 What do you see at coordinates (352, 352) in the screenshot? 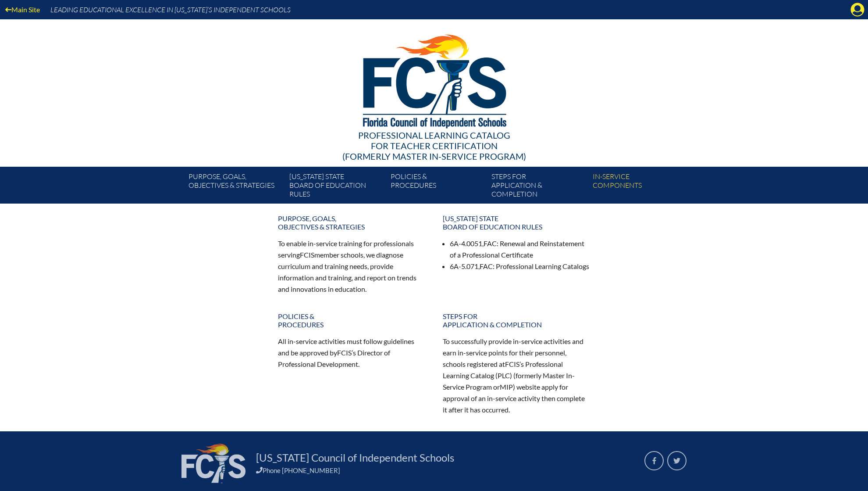
I see `p: All in-service activities must follow guidelines and be approved by ’s Director of Professional D...` at bounding box center [352, 352].